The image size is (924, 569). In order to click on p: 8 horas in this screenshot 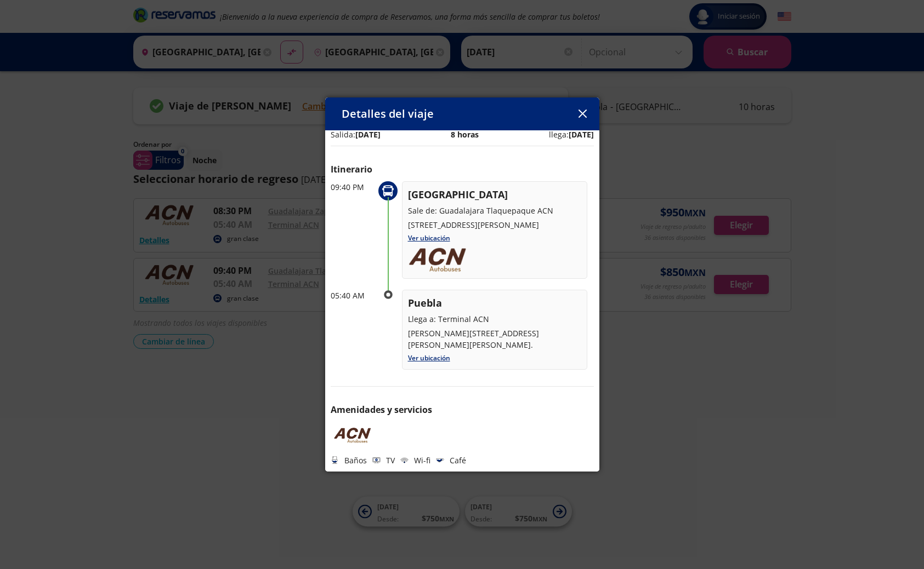, I will do `click(464, 134)`.